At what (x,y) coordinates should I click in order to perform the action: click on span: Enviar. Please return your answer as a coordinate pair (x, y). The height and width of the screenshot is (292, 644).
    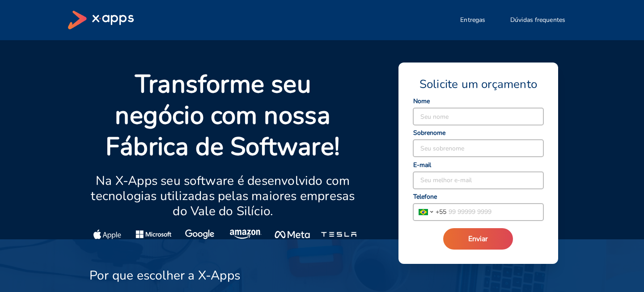
    Looking at the image, I should click on (478, 239).